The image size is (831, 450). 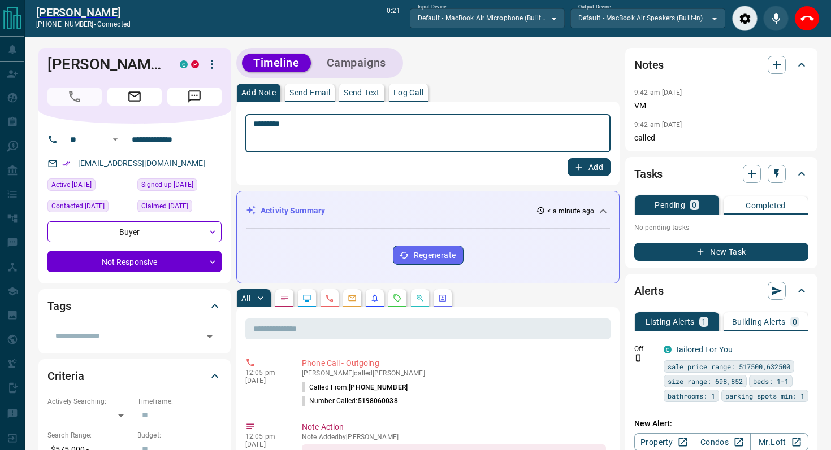 I want to click on div: Alerts, so click(x=721, y=291).